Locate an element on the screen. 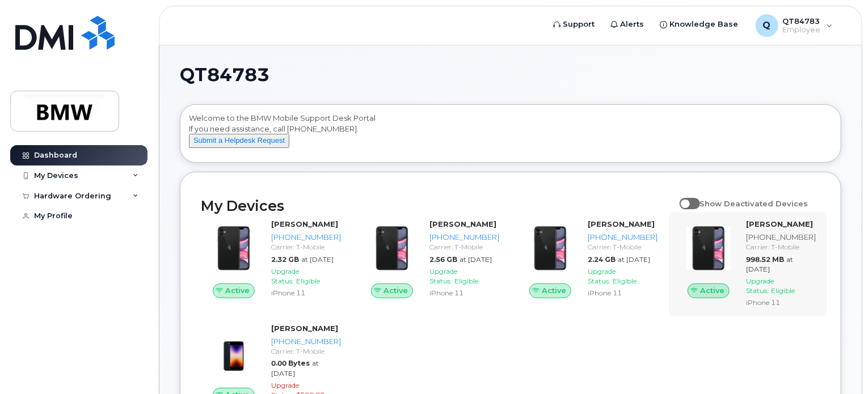  span: 2.56 GB is located at coordinates (443, 259).